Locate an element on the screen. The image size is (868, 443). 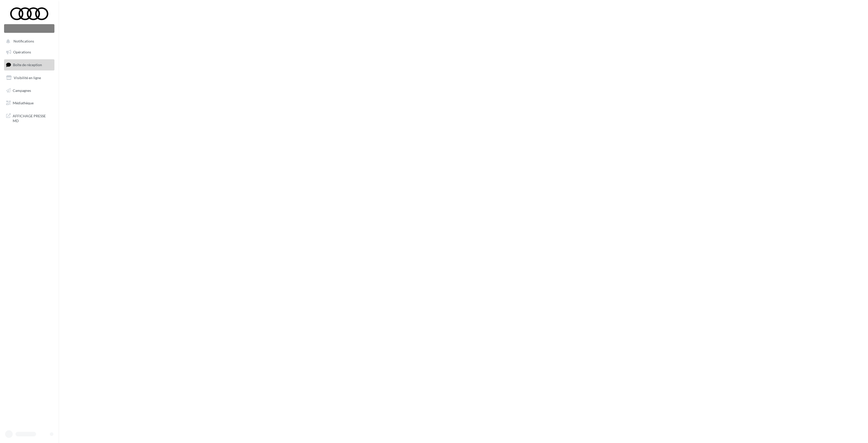
a: Campagnes is located at coordinates (29, 90).